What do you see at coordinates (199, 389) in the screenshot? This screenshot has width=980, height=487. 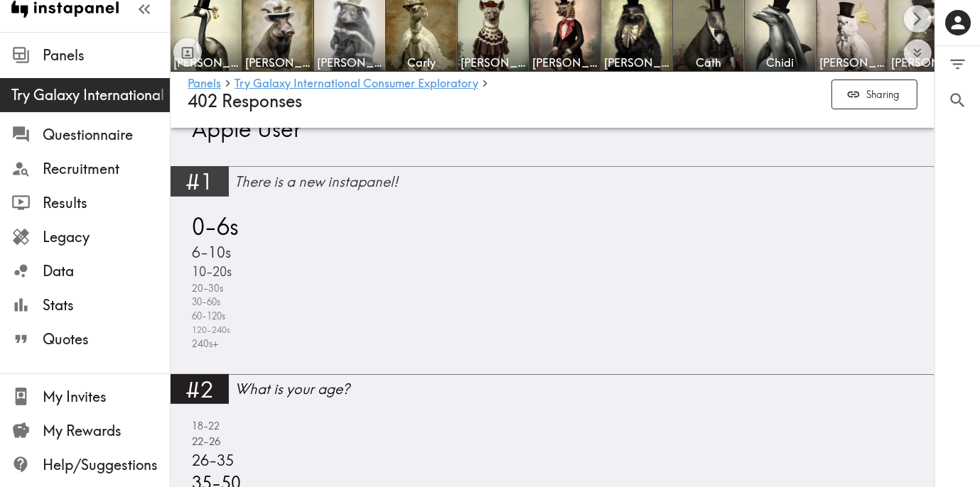 I see `div: #2` at bounding box center [199, 389].